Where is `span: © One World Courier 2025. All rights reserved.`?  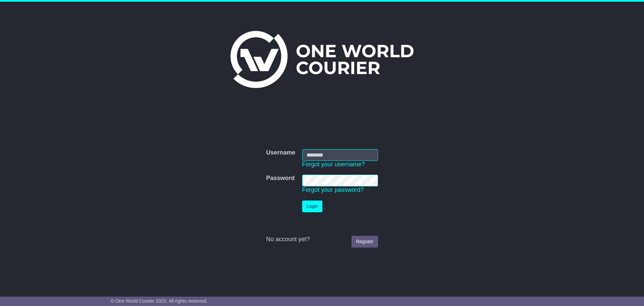 span: © One World Courier 2025. All rights reserved. is located at coordinates (159, 301).